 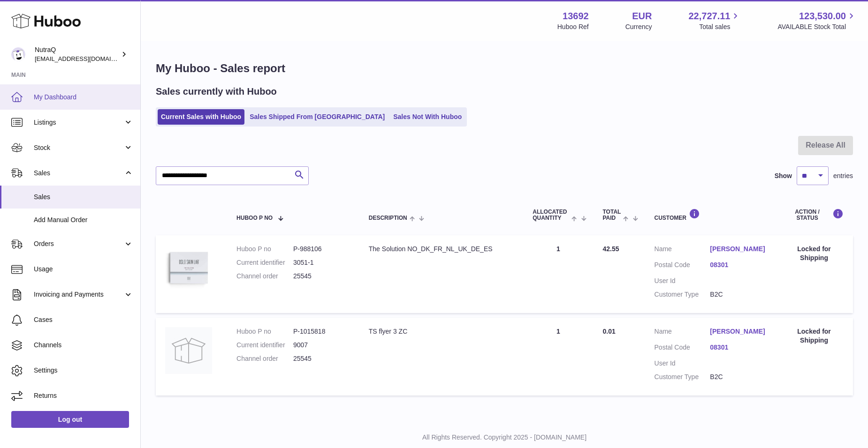 What do you see at coordinates (638, 27) in the screenshot?
I see `div: Currency` at bounding box center [638, 27].